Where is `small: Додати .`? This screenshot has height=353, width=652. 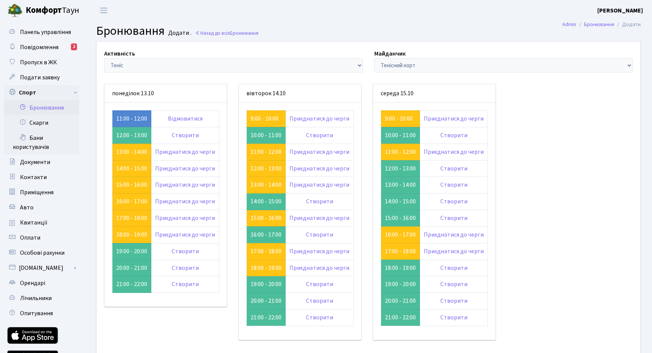 small: Додати . is located at coordinates (179, 33).